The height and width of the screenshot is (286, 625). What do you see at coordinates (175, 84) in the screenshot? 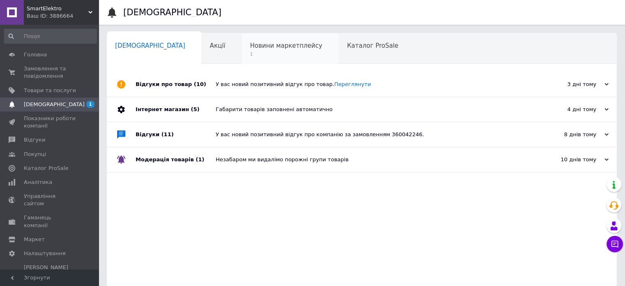
I see `div: Відгуки про товар` at bounding box center [175, 84].